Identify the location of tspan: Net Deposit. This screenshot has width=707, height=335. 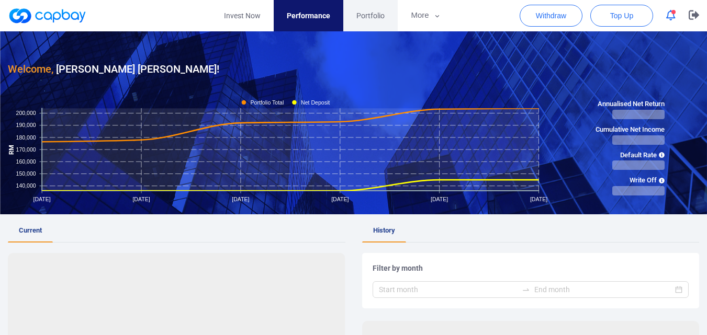
(315, 102).